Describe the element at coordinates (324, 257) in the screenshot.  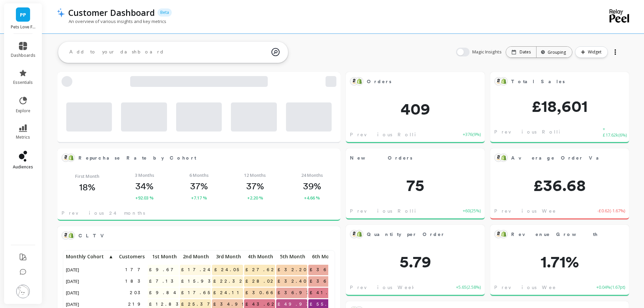
I see `p: 6th Month` at that location.